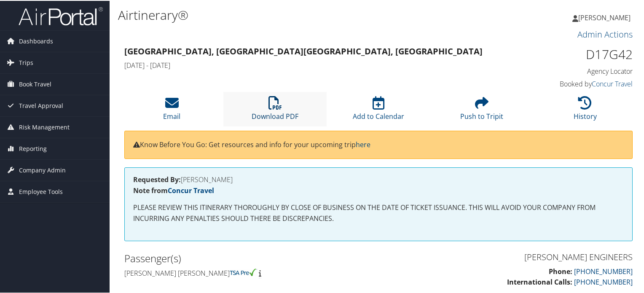  I want to click on a: Email, so click(171, 110).